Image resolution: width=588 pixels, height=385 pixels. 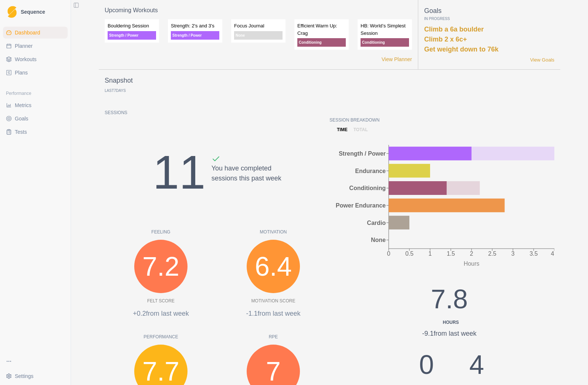 I want to click on tspan: 1, so click(x=430, y=253).